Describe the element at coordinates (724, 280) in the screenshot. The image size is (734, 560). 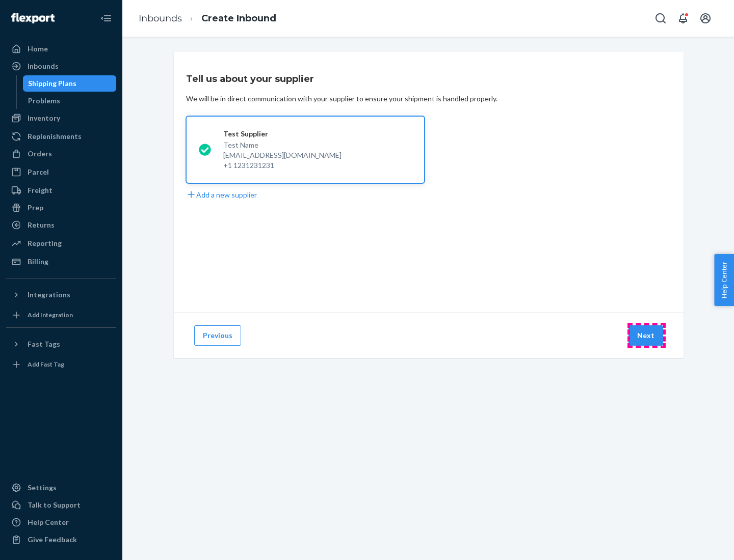
I see `button: Help Center` at that location.